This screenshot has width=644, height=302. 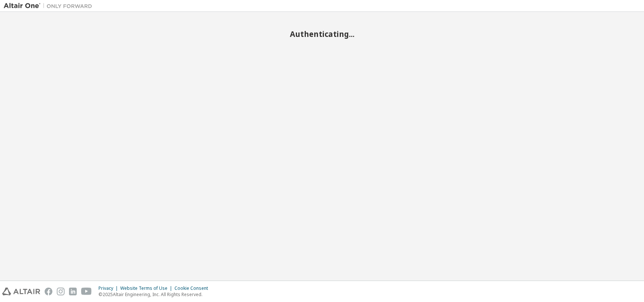 I want to click on img: altair_logo.svg, so click(x=21, y=291).